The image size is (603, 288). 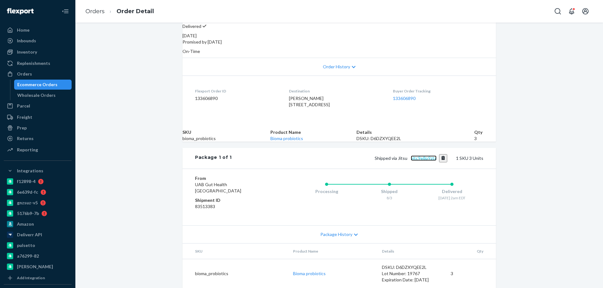 What do you see at coordinates (24, 106) in the screenshot?
I see `div: Parcel` at bounding box center [24, 106].